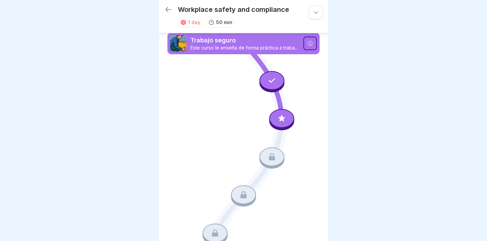  Describe the element at coordinates (245, 48) in the screenshot. I see `p: Este curso le enseña de forma práctica a trabajar ergonómicamente, a reconocer y evitar los pelig...` at that location.